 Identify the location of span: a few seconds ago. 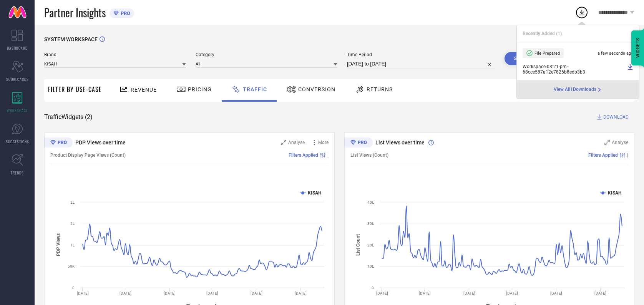
(615, 53).